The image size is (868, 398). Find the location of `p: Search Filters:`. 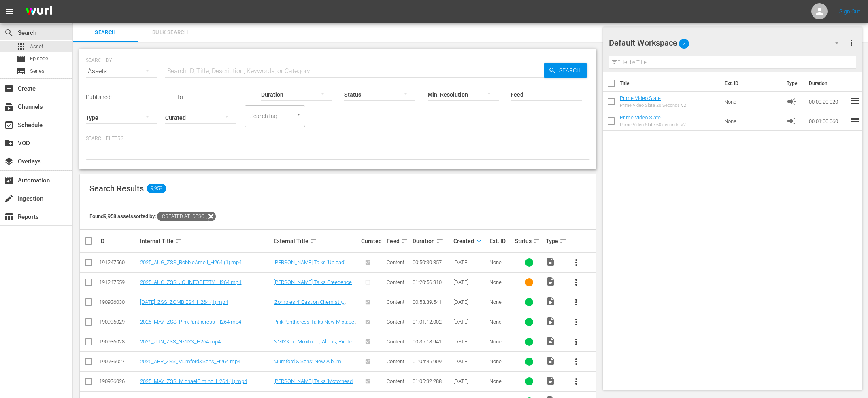

p: Search Filters: is located at coordinates (338, 138).